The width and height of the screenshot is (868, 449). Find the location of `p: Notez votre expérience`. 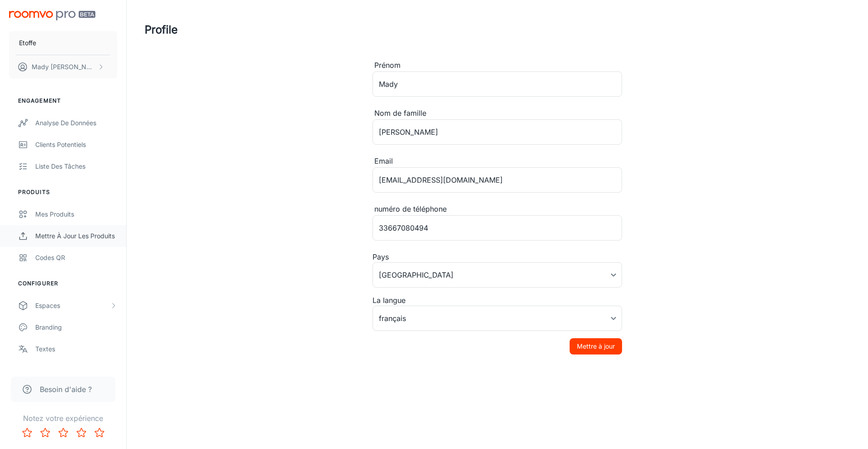

p: Notez votre expérience is located at coordinates (63, 419).